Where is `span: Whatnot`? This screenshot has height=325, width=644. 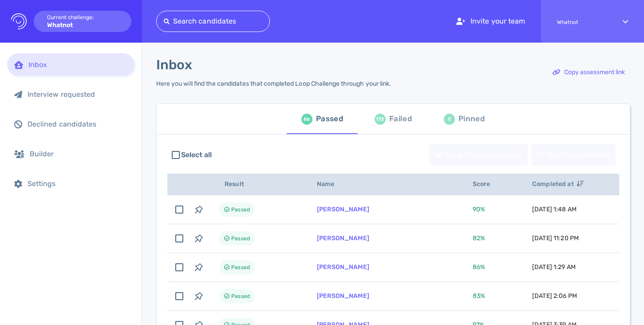
span: Whatnot is located at coordinates (582, 22).